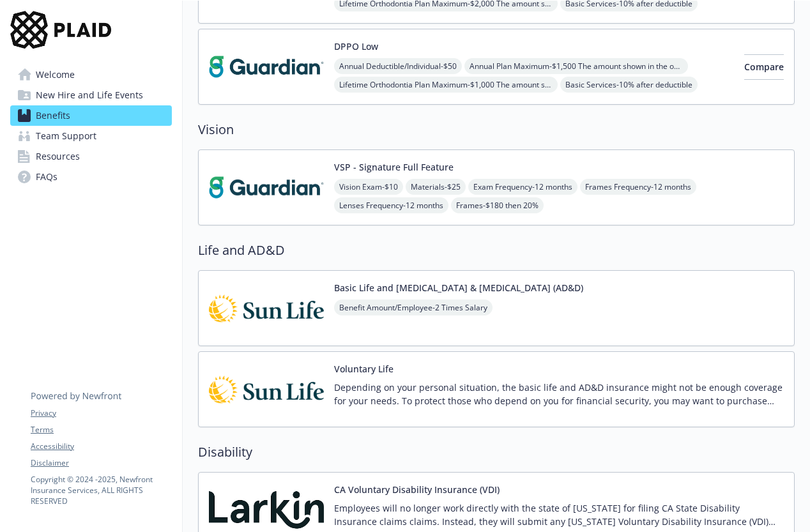  I want to click on a: New Hire and Life Events, so click(91, 95).